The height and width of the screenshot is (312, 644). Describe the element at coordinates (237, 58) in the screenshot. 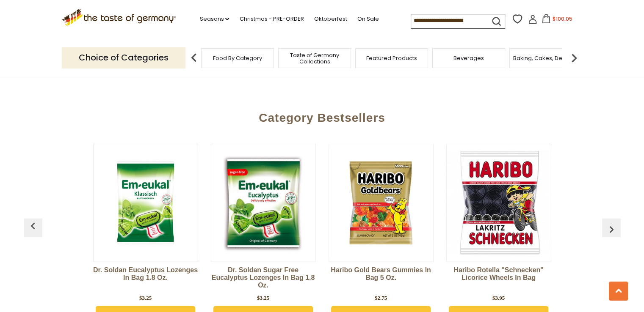

I see `a: Food By Category` at that location.